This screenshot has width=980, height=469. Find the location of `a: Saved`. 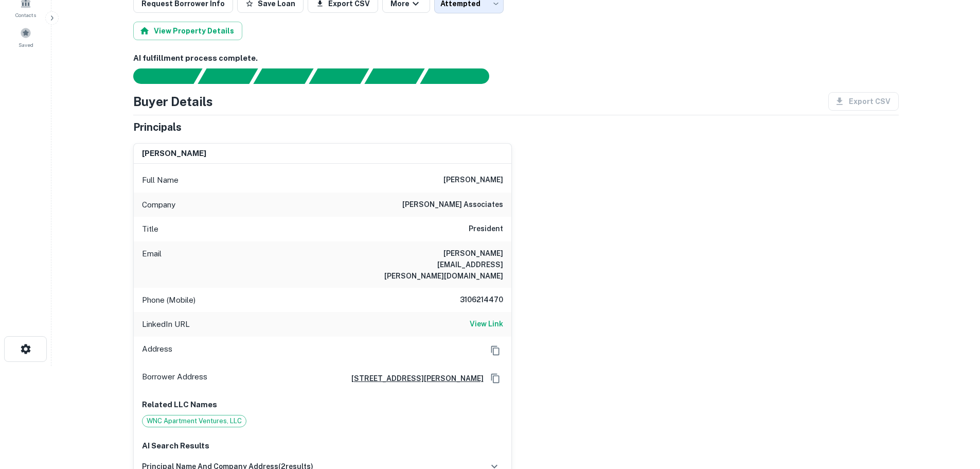

a: Saved is located at coordinates (26, 37).